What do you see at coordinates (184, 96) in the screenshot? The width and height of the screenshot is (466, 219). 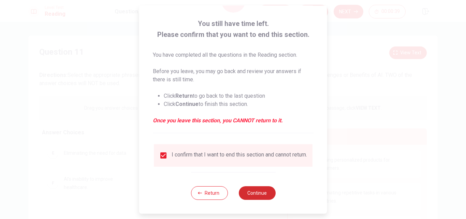 I see `strong: Return` at bounding box center [184, 96].